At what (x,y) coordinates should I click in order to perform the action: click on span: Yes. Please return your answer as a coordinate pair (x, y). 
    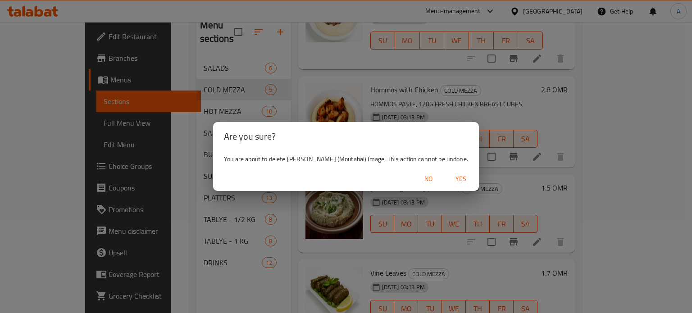
    Looking at the image, I should click on (461, 179).